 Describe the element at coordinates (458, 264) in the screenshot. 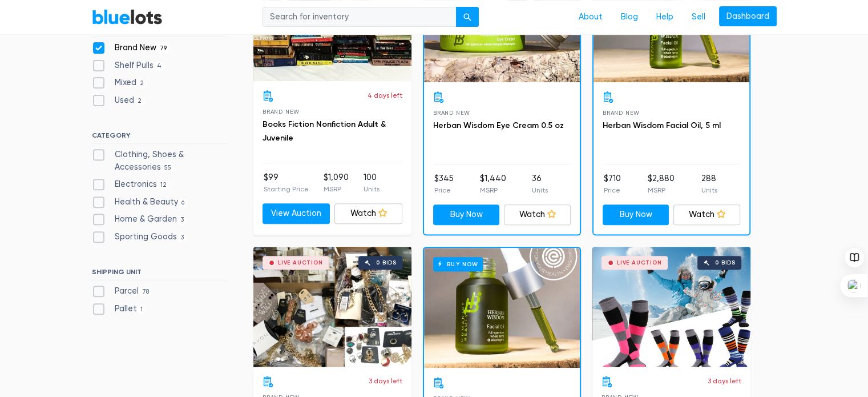

I see `h6: Buy Now` at that location.